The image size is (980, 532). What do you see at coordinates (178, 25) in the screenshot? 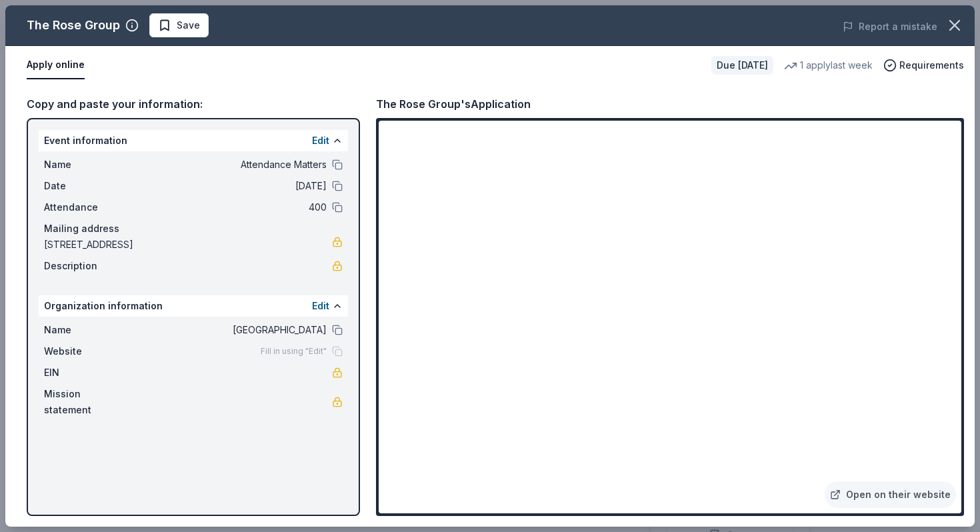
I see `button: Save` at bounding box center [178, 25].